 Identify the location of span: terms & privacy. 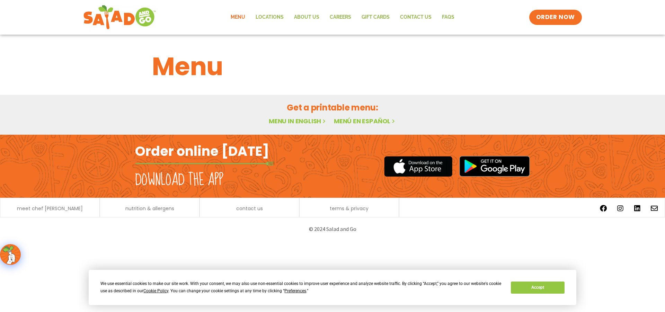
(349, 209).